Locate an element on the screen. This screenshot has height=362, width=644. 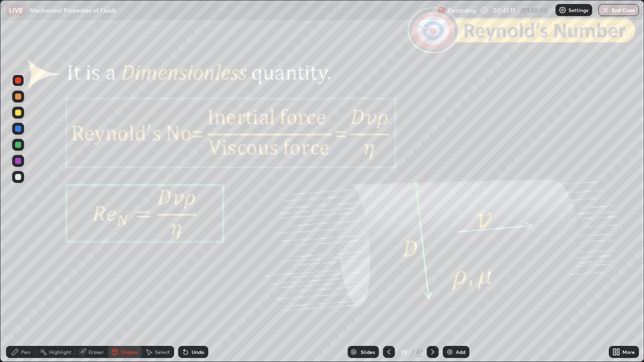
button: End Class is located at coordinates (618, 10).